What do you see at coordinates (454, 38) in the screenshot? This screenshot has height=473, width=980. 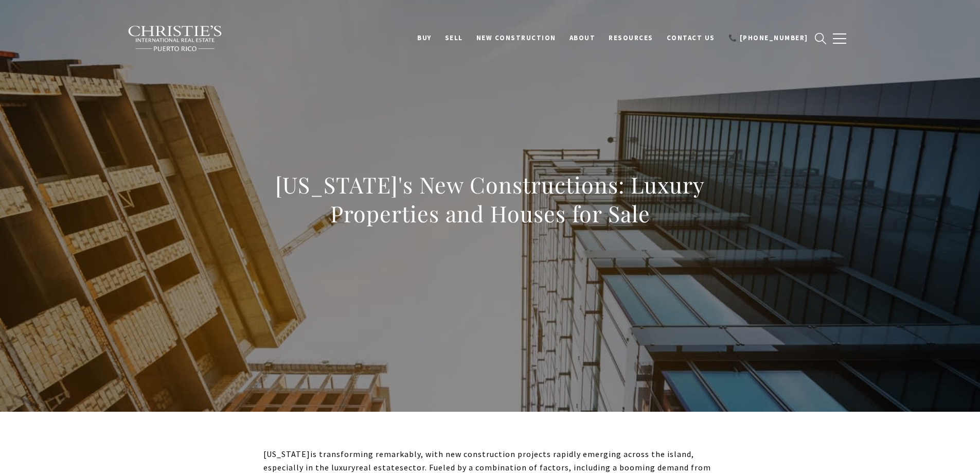 I see `a: SELL` at bounding box center [454, 38].